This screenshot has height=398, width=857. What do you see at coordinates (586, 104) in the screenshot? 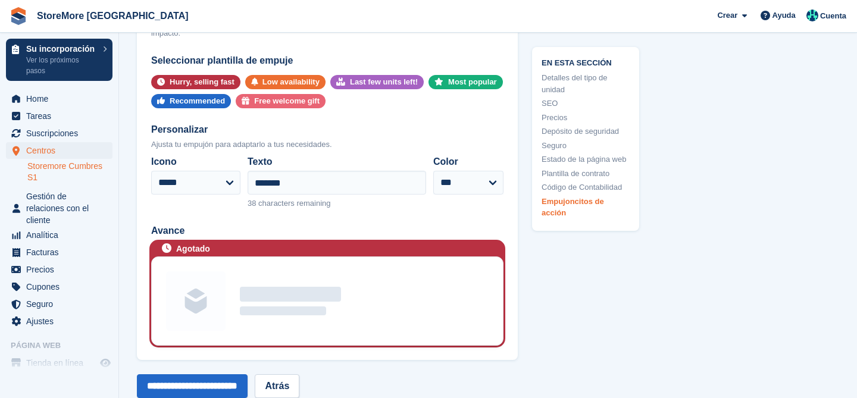
I see `a: SEO` at bounding box center [586, 104].